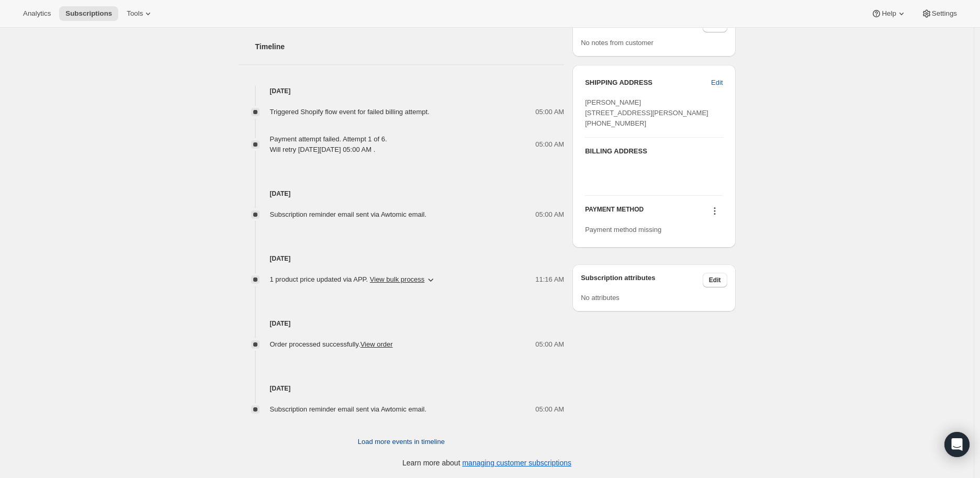 Image resolution: width=980 pixels, height=478 pixels. What do you see at coordinates (945, 13) in the screenshot?
I see `span: Settings` at bounding box center [945, 13].